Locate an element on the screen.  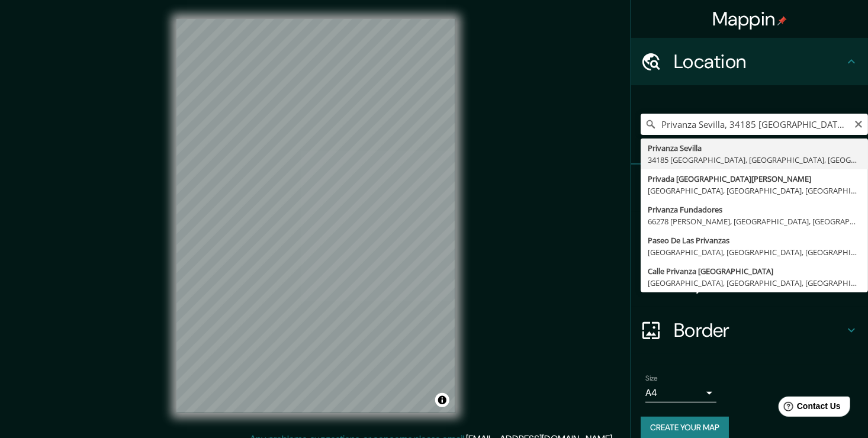
div: Style is located at coordinates (749, 236).